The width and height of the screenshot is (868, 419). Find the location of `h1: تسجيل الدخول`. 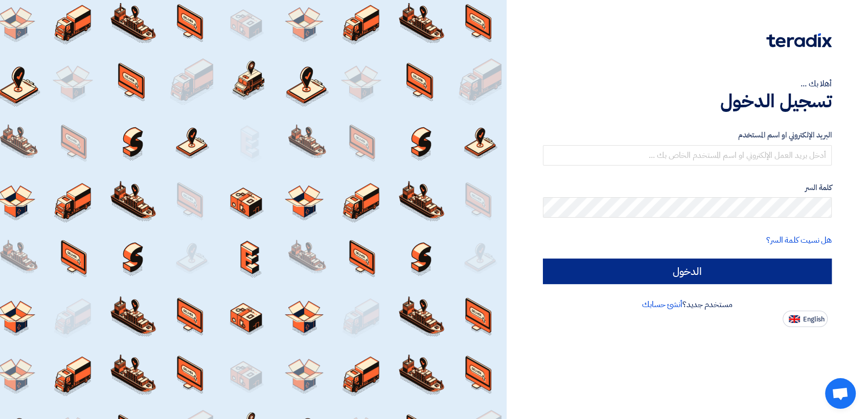

h1: تسجيل الدخول is located at coordinates (688, 101).